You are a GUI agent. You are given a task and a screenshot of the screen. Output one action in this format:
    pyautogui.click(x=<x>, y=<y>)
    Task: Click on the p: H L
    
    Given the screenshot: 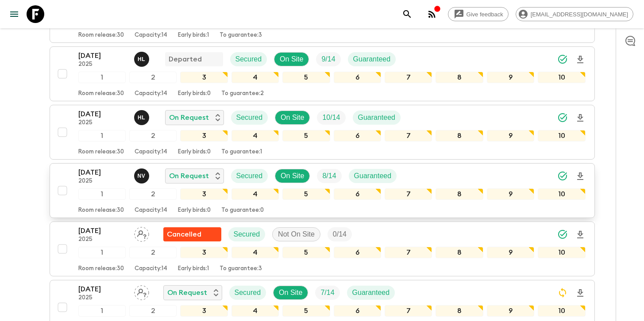 What is the action you would take?
    pyautogui.click(x=141, y=118)
    